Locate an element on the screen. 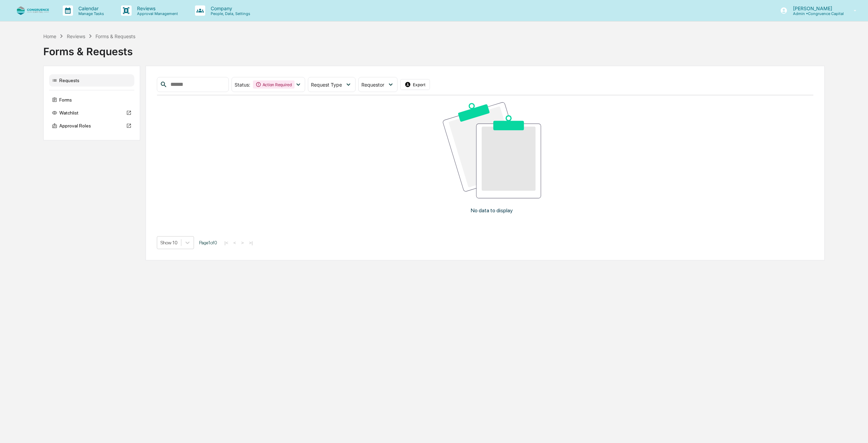 This screenshot has height=443, width=868. span: Status : is located at coordinates (242, 85).